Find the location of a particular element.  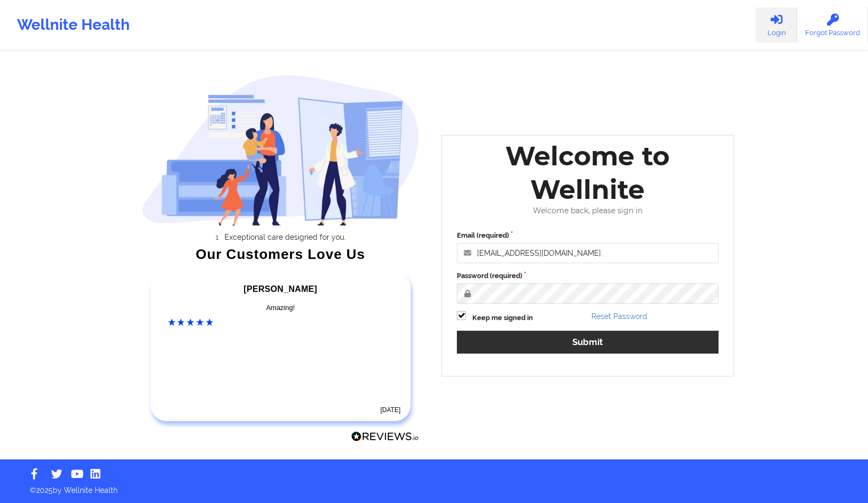

p: © 2025 by Wellnite Health is located at coordinates (434, 487).